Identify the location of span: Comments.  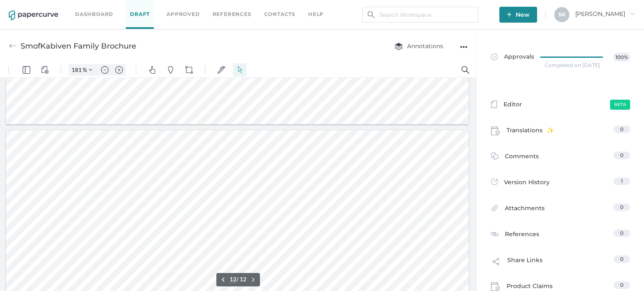
(522, 158).